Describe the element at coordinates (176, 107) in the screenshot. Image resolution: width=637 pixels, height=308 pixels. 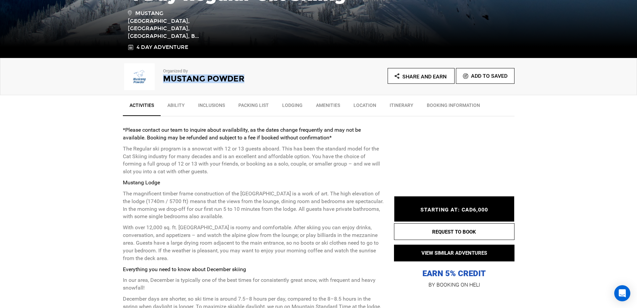
I see `a: Ability` at that location.